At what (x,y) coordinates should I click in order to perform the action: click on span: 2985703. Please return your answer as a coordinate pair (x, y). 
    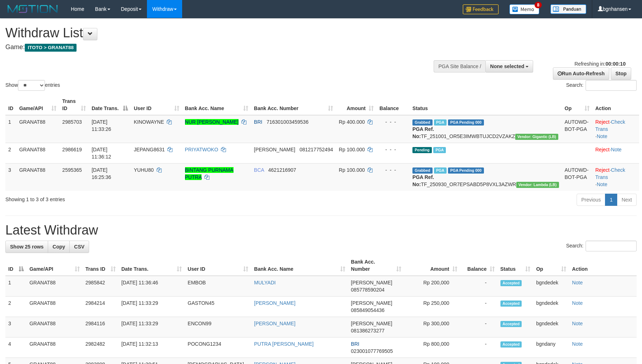
    Looking at the image, I should click on (72, 122).